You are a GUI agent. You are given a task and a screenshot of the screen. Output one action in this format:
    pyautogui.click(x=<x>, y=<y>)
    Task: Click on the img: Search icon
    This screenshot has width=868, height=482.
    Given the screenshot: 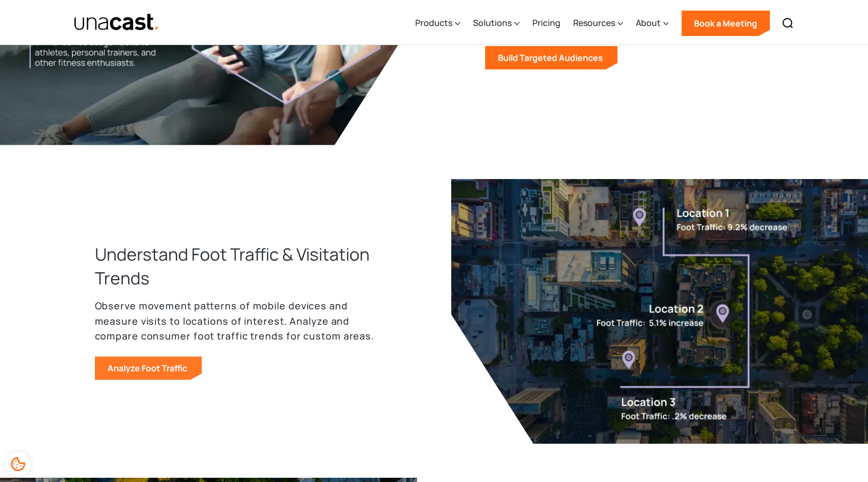 What is the action you would take?
    pyautogui.click(x=787, y=23)
    